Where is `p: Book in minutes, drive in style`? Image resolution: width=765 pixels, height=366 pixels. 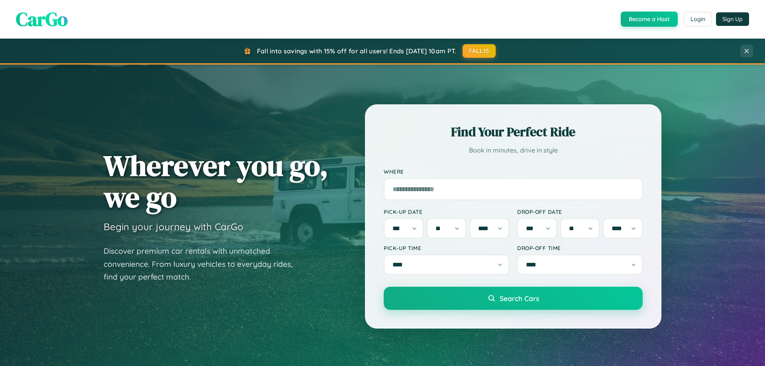 p: Book in minutes, drive in style is located at coordinates (513, 150).